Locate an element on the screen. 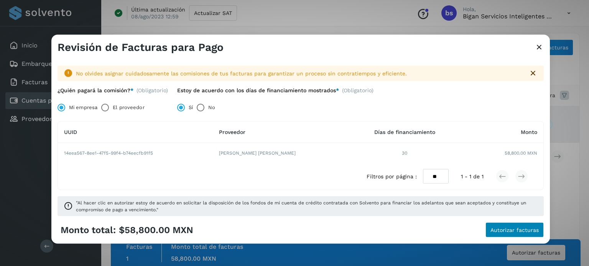 This screenshot has height=266, width=589. label: ¿Quién pagará la comisión? is located at coordinates (95, 90).